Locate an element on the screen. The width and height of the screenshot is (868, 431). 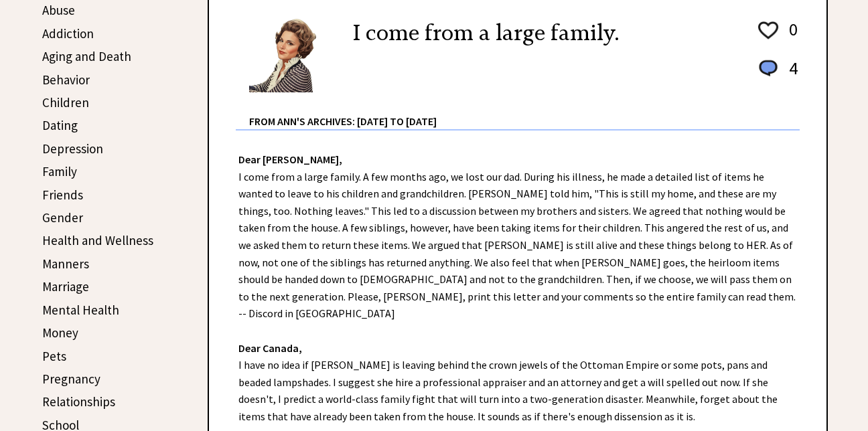
a: Aging and Death is located at coordinates (86, 56).